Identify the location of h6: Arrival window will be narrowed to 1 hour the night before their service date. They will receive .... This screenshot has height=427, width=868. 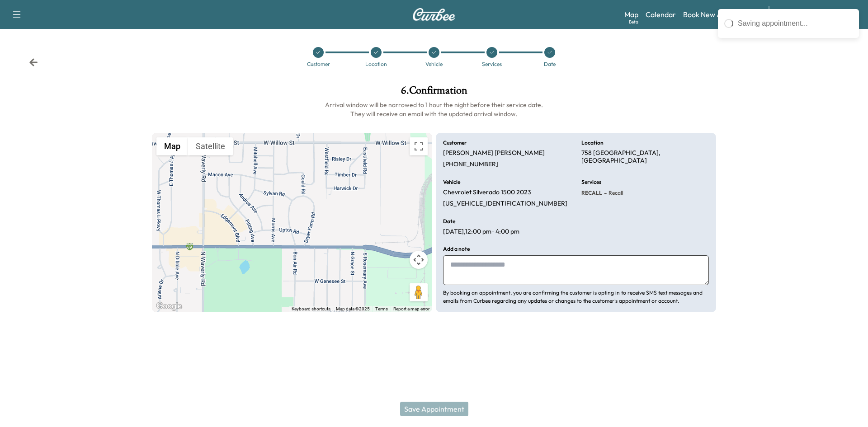
(434, 110).